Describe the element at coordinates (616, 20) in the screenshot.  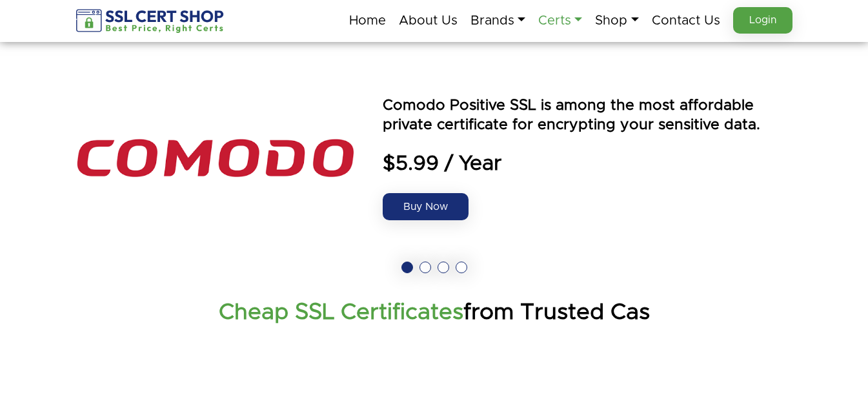
I see `a: Shop` at that location.